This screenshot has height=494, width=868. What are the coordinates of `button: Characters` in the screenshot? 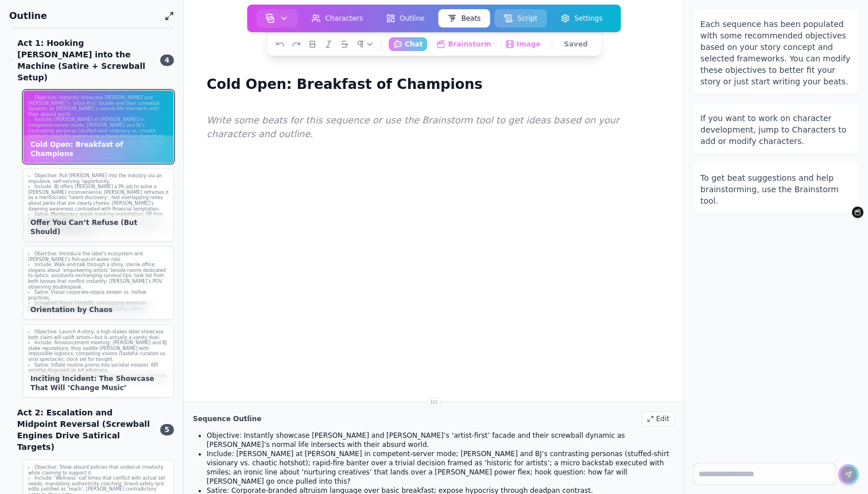 It's located at (338, 18).